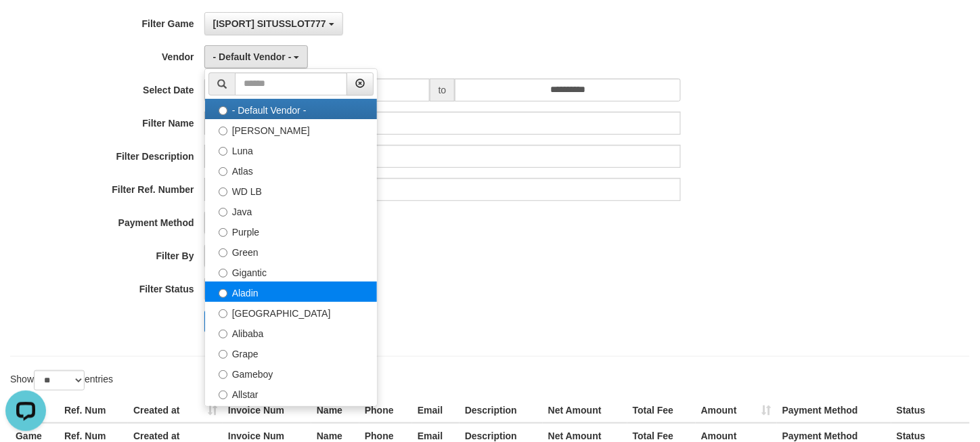 The image size is (980, 442). I want to click on th: Net Amount, so click(584, 410).